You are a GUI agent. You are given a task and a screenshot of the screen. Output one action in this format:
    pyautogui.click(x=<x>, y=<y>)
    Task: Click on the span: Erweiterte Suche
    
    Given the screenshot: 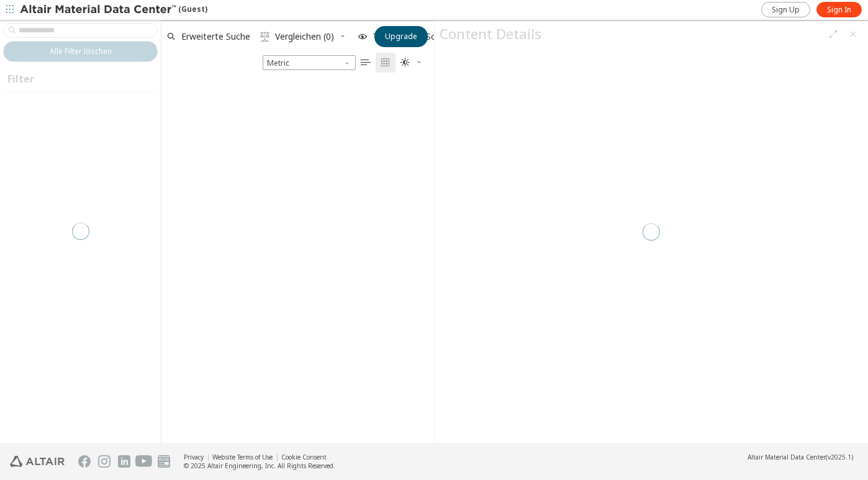 What is the action you would take?
    pyautogui.click(x=216, y=36)
    